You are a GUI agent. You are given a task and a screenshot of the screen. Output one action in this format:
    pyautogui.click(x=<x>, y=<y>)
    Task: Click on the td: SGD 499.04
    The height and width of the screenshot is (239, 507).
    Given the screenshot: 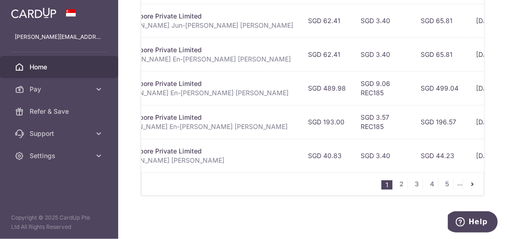 What is the action you would take?
    pyautogui.click(x=441, y=88)
    